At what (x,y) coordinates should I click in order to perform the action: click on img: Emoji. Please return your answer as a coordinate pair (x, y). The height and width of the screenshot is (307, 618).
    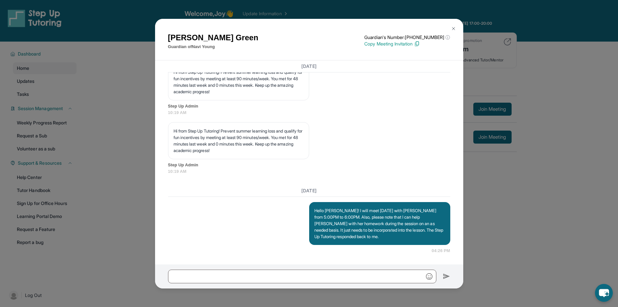
    Looking at the image, I should click on (429, 276).